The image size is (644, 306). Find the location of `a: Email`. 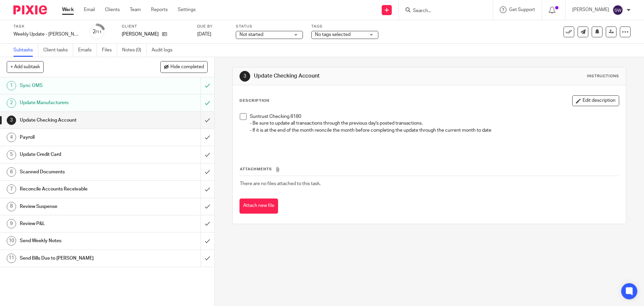

a: Email is located at coordinates (89, 9).